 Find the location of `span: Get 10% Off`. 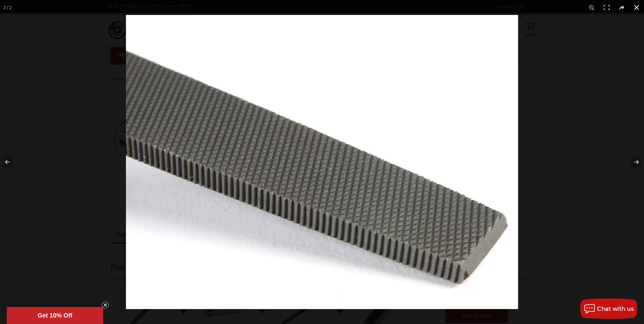

span: Get 10% Off is located at coordinates (55, 316).